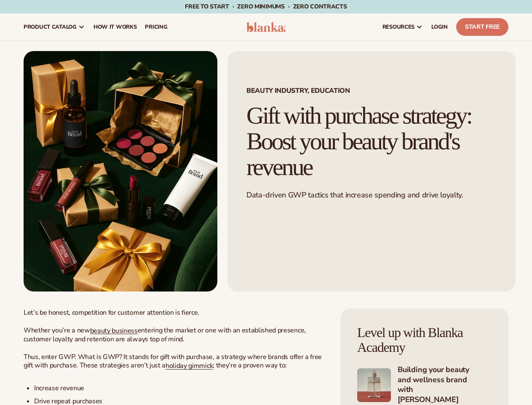 This screenshot has height=405, width=532. Describe the element at coordinates (165, 335) in the screenshot. I see `span: entering the market or one with an established presence, customer loyalty and retention are alway...` at that location.